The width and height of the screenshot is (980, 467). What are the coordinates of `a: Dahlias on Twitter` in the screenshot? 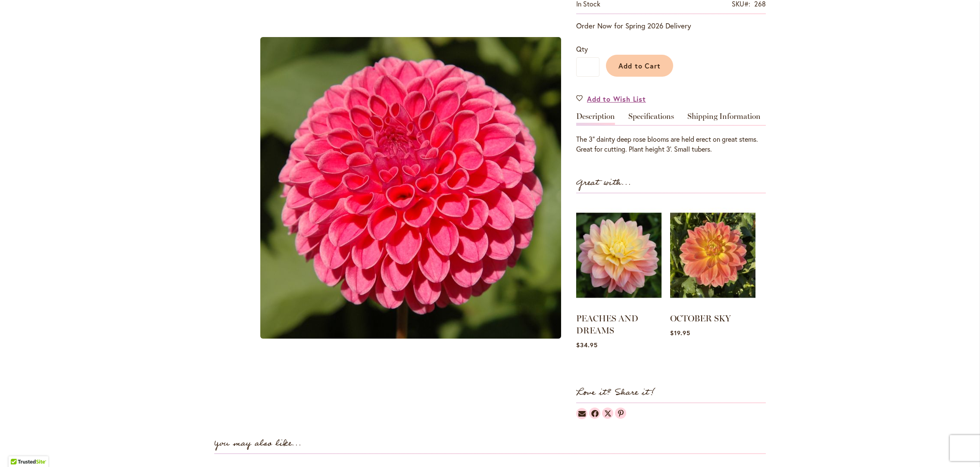 It's located at (608, 414).